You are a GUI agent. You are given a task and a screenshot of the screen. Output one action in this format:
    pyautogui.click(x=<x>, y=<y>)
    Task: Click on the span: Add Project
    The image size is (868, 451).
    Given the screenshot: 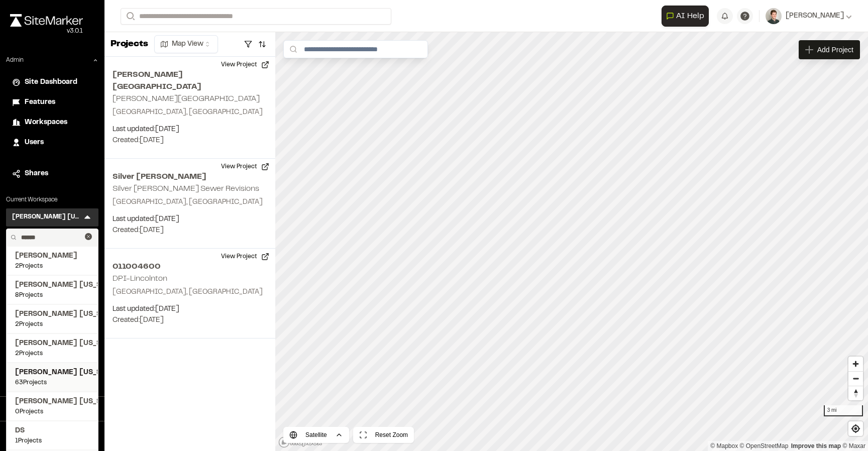 What is the action you would take?
    pyautogui.click(x=835, y=50)
    